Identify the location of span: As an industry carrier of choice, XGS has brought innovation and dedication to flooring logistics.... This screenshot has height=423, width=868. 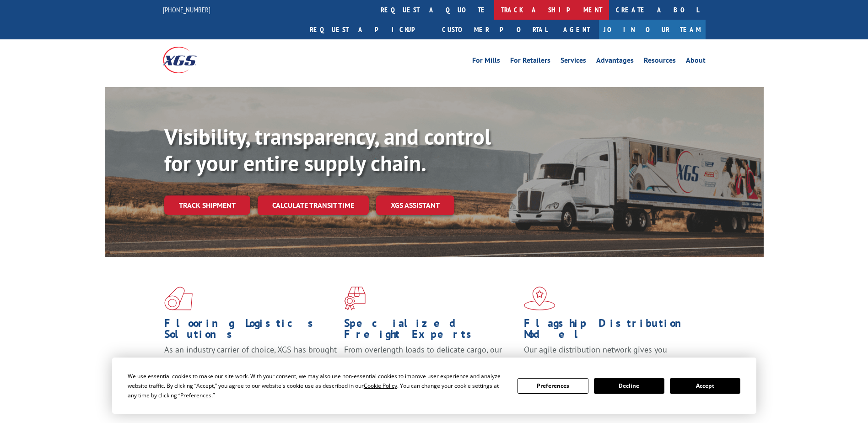
(251, 360).